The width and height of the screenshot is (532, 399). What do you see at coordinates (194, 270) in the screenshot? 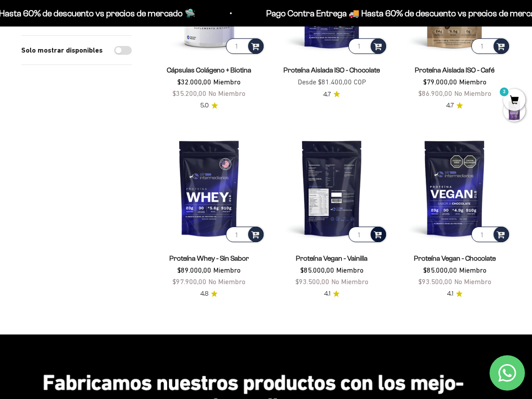
I see `span: $89.000,00` at bounding box center [194, 270].